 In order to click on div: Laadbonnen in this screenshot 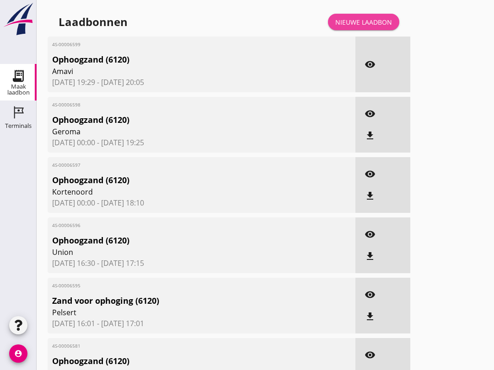, I will do `click(93, 22)`.